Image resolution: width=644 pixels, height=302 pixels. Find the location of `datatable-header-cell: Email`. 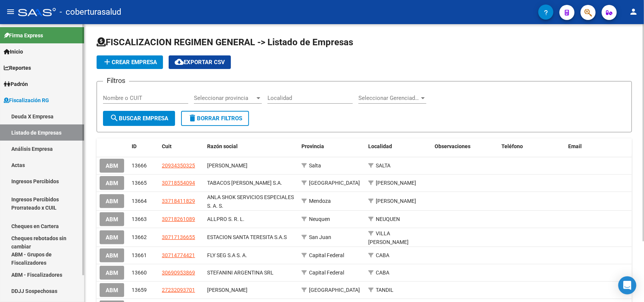

datatable-header-cell: Email is located at coordinates (598, 146).